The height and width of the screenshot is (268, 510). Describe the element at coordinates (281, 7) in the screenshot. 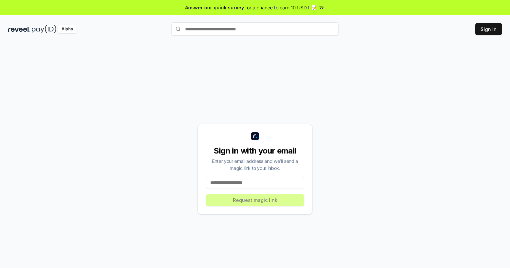

I see `span: for a chance to earn 10 USDT 📝` at that location.